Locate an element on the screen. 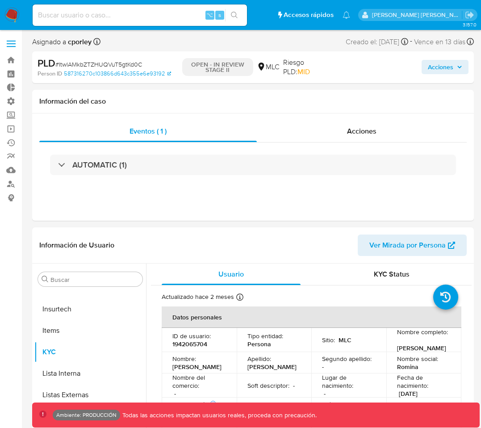 This screenshot has height=428, width=481. p: Actualizado hace 2 meses is located at coordinates (198, 296).